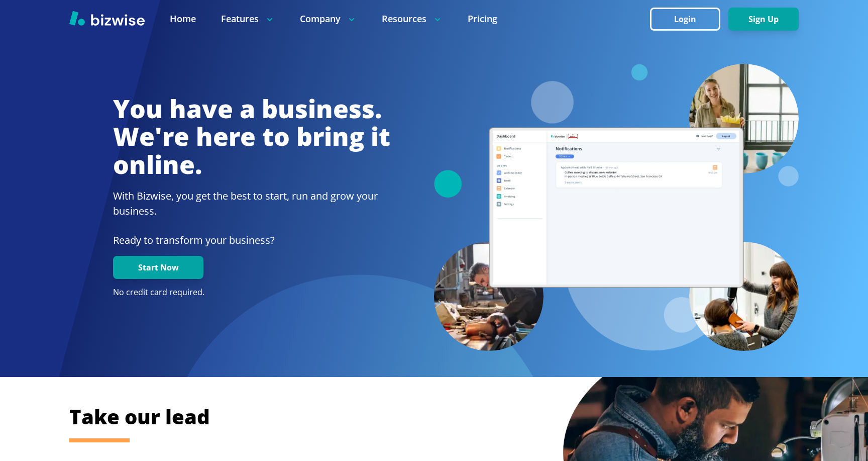  I want to click on p: Company, so click(328, 19).